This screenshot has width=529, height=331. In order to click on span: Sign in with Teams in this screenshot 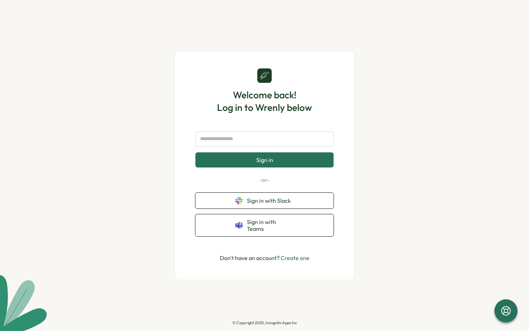, I will do `click(270, 225)`.